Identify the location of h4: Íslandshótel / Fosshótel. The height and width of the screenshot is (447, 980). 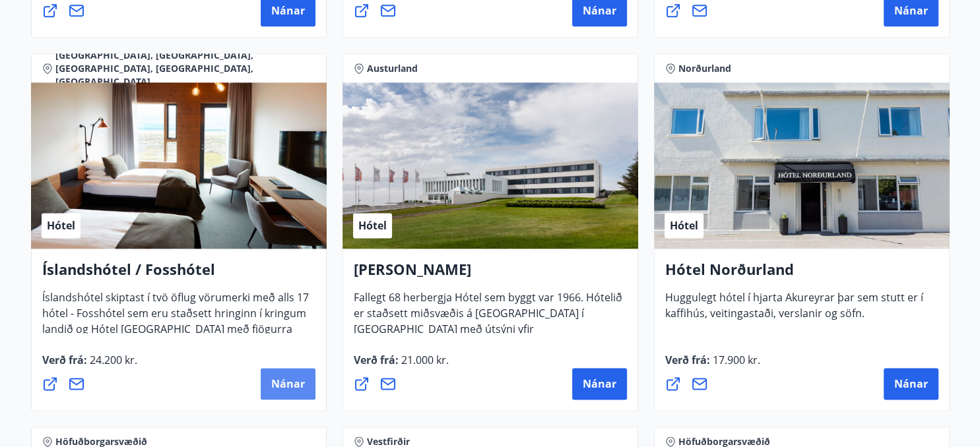
(179, 274).